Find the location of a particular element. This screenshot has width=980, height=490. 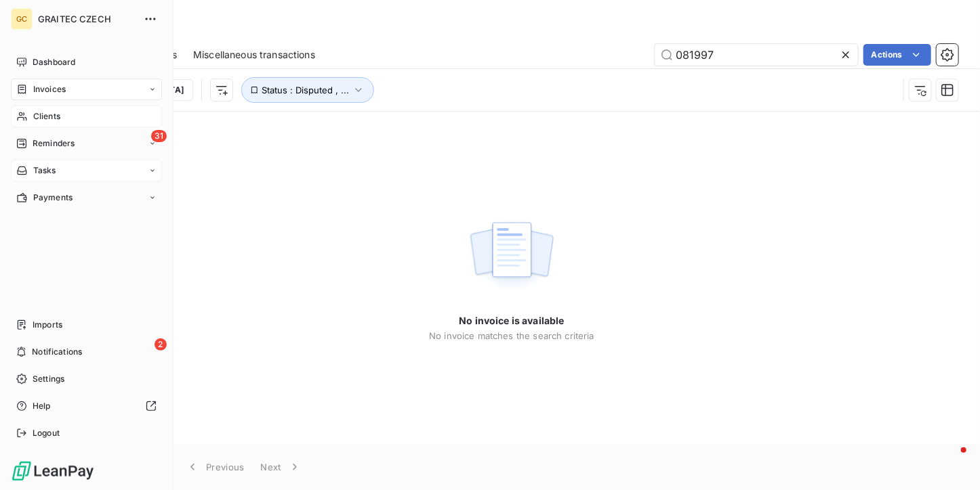

span: 2 is located at coordinates (161, 345).